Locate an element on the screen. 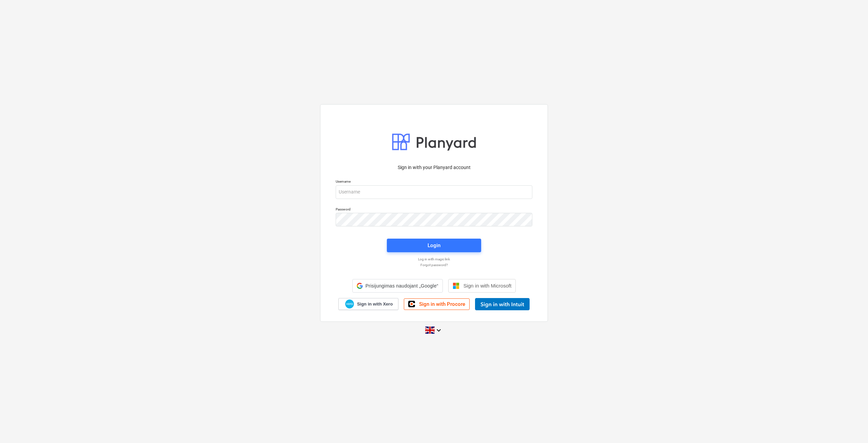 This screenshot has width=868, height=443. input: Username is located at coordinates (434, 192).